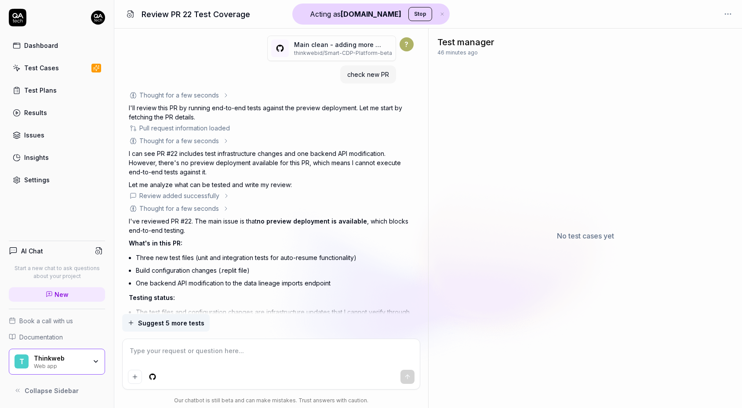 This screenshot has height=408, width=742. I want to click on a: Settings, so click(57, 180).